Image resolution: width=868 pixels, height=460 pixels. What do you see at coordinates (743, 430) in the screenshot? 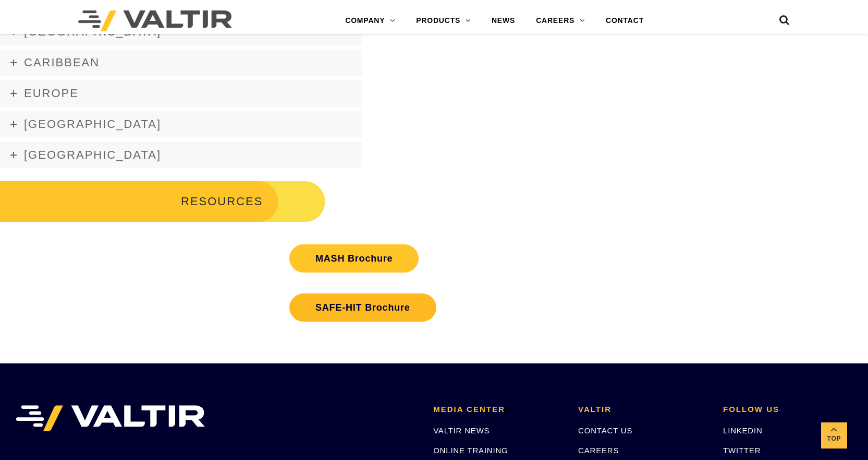
I see `a: LINKEDIN` at bounding box center [743, 430].